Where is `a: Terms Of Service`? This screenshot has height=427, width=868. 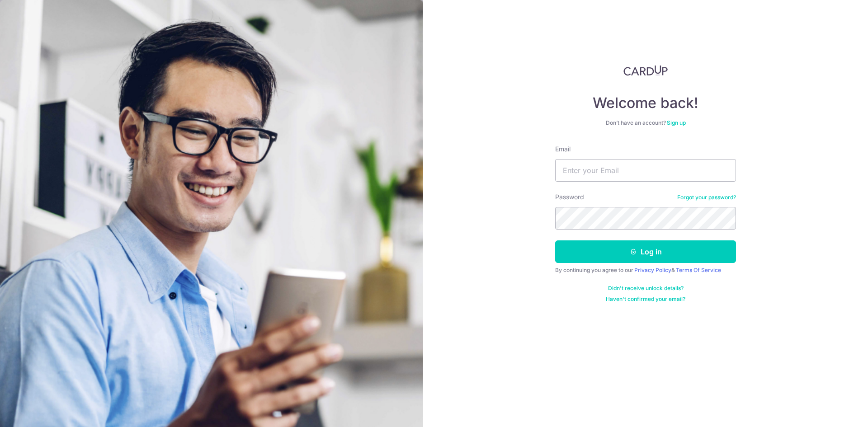 a: Terms Of Service is located at coordinates (698, 269).